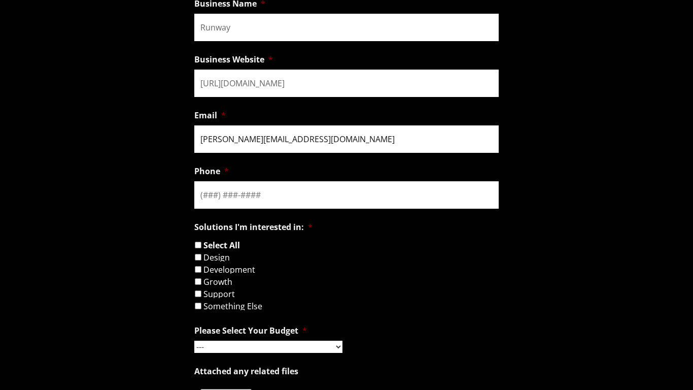 The height and width of the screenshot is (390, 693). I want to click on label: Support, so click(219, 294).